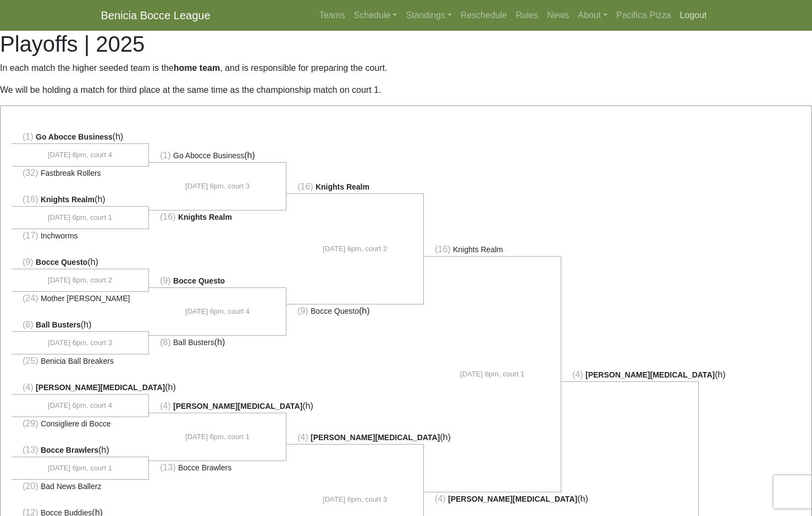 The width and height of the screenshot is (812, 516). Describe the element at coordinates (30, 172) in the screenshot. I see `span: (32)` at that location.